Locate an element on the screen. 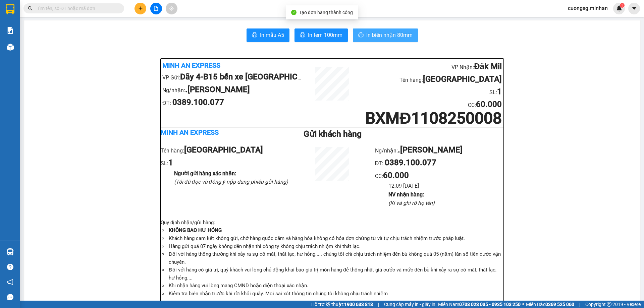  span: Gửi: is located at coordinates (11, 10).